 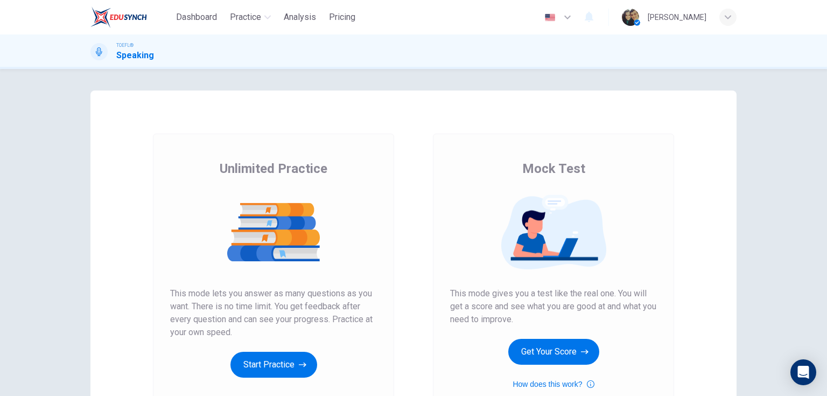 I want to click on a: EduSynch logo, so click(x=131, y=17).